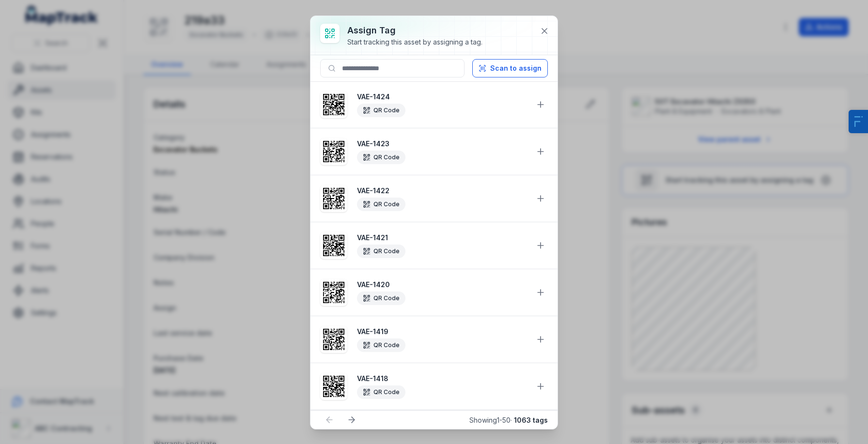  What do you see at coordinates (442, 379) in the screenshot?
I see `strong: VAE-1418` at bounding box center [442, 379].